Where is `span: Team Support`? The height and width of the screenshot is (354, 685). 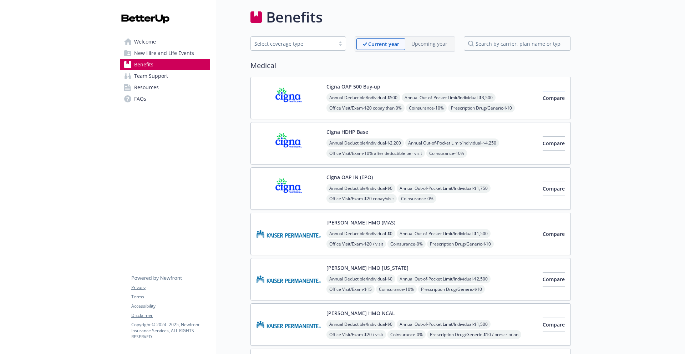
span: Team Support is located at coordinates (151, 76).